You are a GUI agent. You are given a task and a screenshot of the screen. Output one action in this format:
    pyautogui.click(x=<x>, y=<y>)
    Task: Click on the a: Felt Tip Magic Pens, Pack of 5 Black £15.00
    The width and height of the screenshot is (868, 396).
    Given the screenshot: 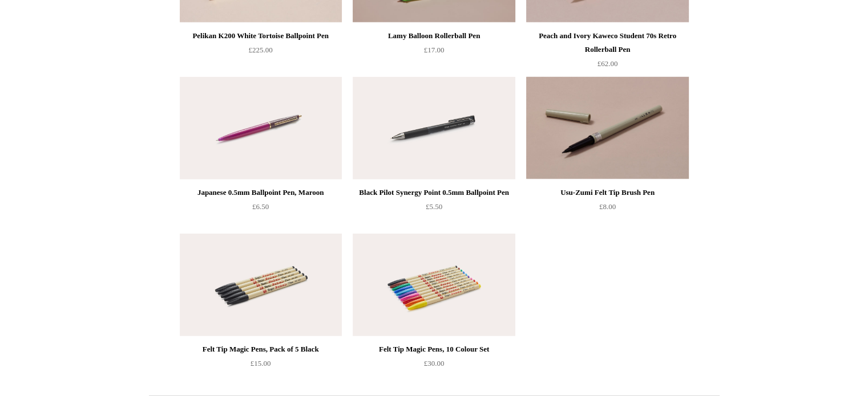 What is the action you would take?
    pyautogui.click(x=261, y=366)
    